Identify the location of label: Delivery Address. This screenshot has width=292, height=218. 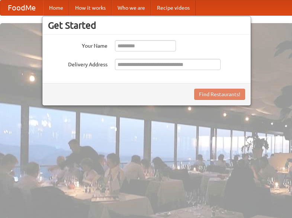
(78, 63).